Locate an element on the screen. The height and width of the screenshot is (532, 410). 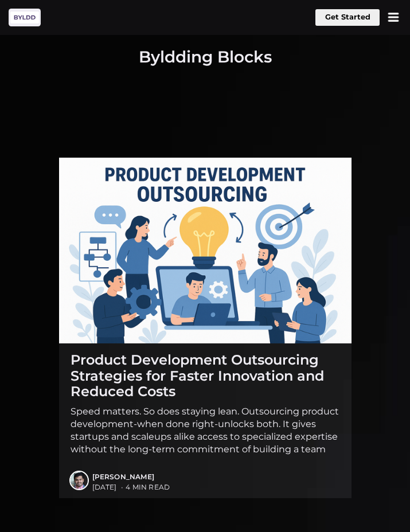
h2: Product Development Outsourcing Strategies for Faster Innovation and Reduced Costs is located at coordinates (205, 376).